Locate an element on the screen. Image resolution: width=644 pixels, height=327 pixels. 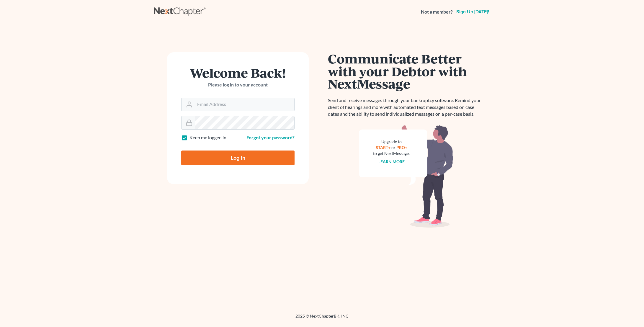
div: 2025 © NextChapterBK, INC is located at coordinates (322, 319).